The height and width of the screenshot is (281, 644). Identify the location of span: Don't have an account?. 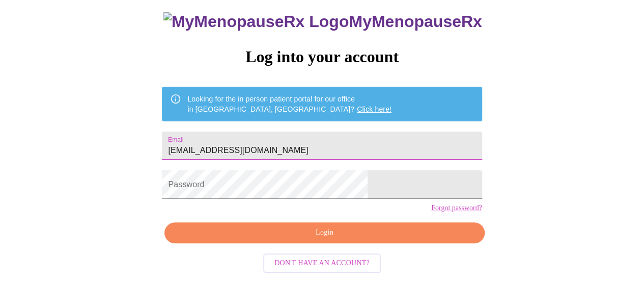
(322, 263).